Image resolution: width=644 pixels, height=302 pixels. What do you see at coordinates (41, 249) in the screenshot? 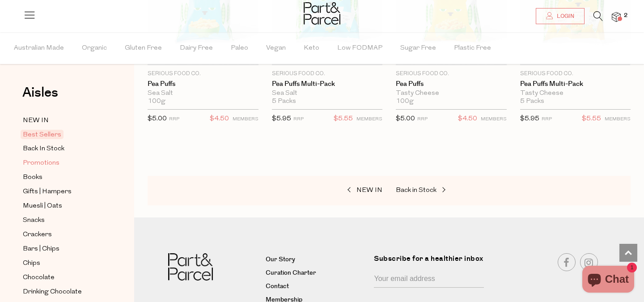
I see `span: Bars | Chips` at bounding box center [41, 249].